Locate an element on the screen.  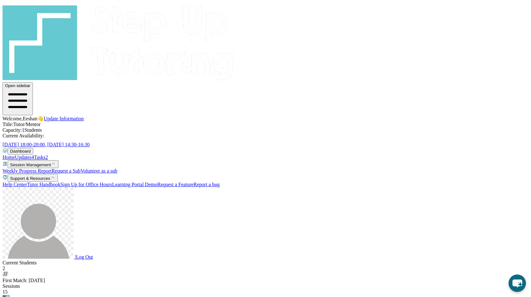
button: Dashboard is located at coordinates (20, 151).